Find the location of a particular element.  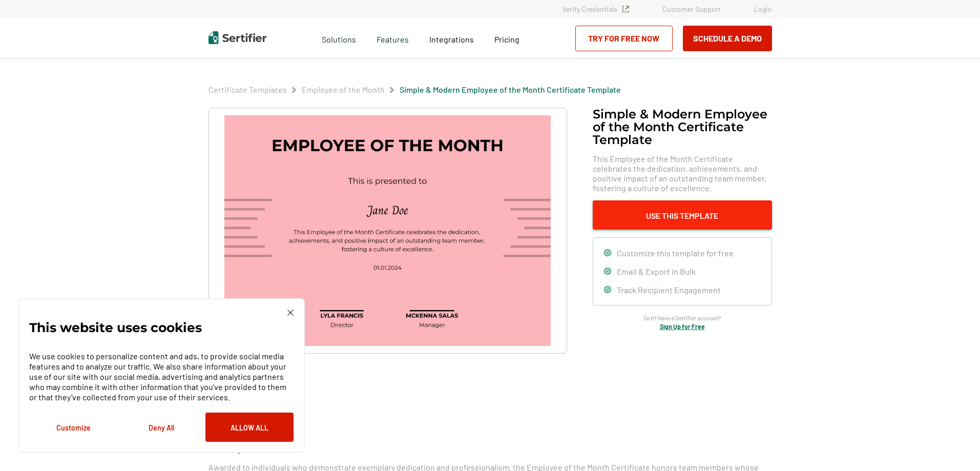

span: Customize this template for free is located at coordinates (675, 252).